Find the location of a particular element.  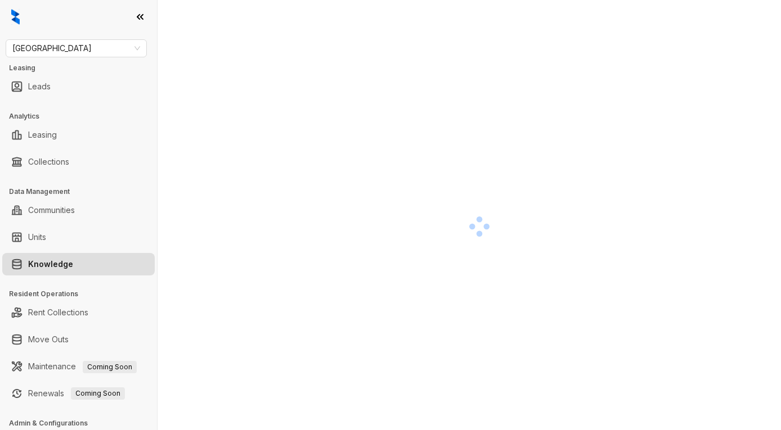

a: Leasing is located at coordinates (42, 135).